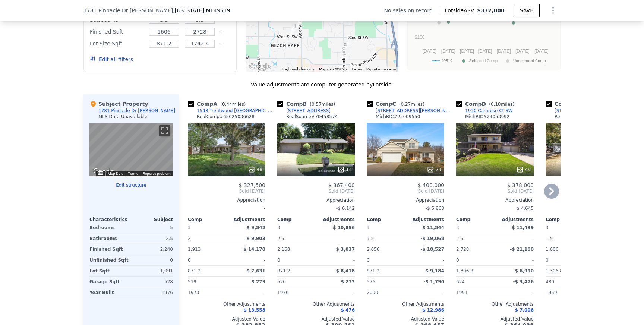  I want to click on div: Comp A, so click(218, 104).